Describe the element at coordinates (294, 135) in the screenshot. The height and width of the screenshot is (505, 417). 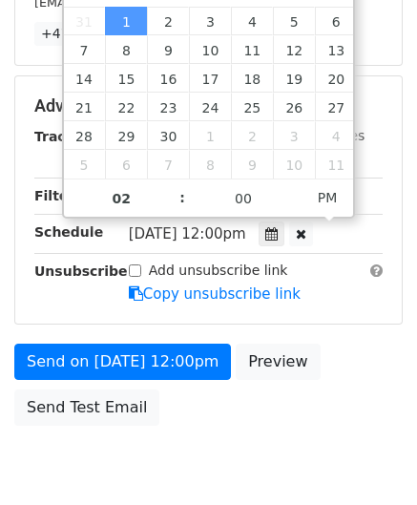
I see `span: October 3, 2025` at that location.